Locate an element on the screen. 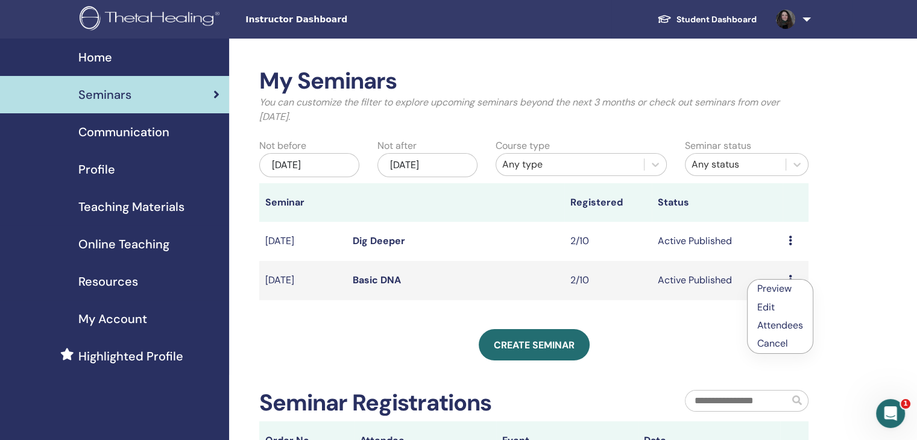 The height and width of the screenshot is (440, 917). span: Communication is located at coordinates (124, 132).